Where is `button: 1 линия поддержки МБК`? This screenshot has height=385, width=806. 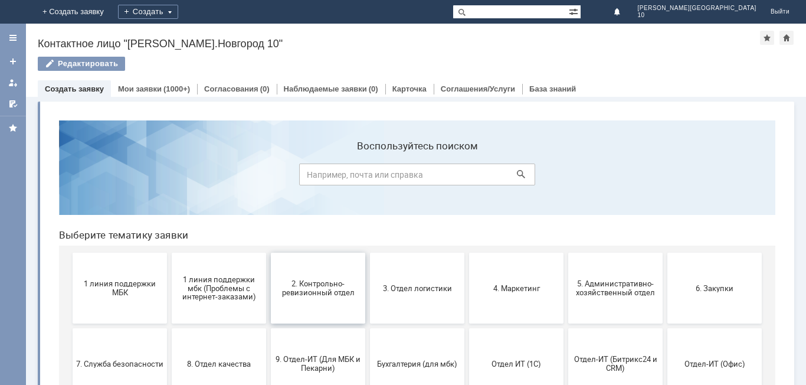 button: 1 линия поддержки МБК is located at coordinates (70, 177).